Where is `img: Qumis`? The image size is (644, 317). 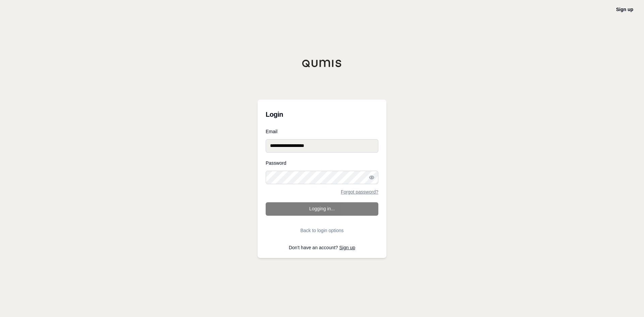 img: Qumis is located at coordinates (322, 63).